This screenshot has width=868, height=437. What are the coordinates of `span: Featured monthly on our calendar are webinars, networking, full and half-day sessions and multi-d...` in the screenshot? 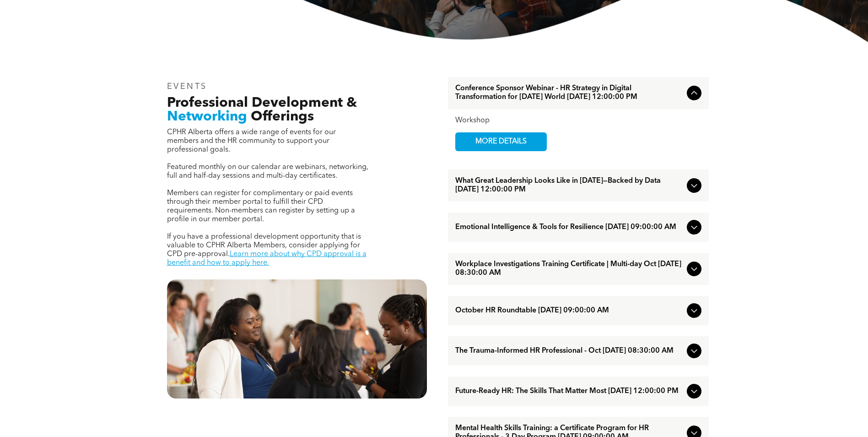 It's located at (268, 171).